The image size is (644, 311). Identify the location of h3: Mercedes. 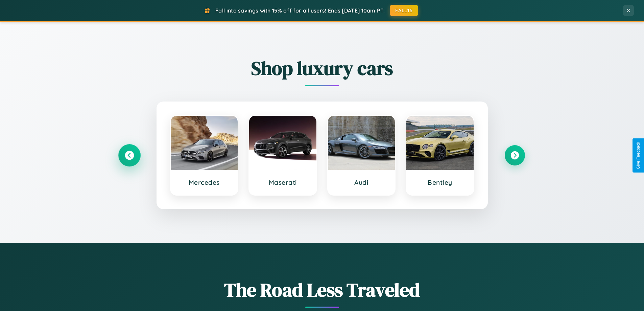
(204, 183).